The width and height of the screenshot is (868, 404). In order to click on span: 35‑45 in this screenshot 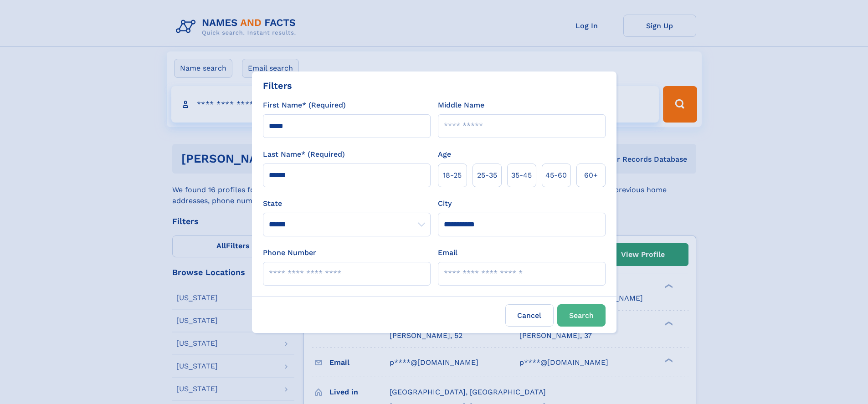, I will do `click(521, 176)`.